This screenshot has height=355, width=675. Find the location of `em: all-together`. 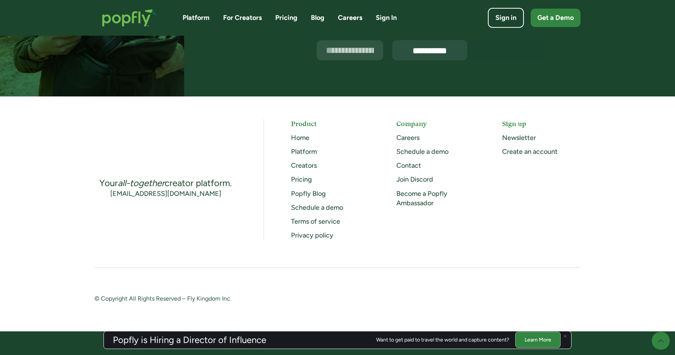

em: all-together is located at coordinates (141, 183).